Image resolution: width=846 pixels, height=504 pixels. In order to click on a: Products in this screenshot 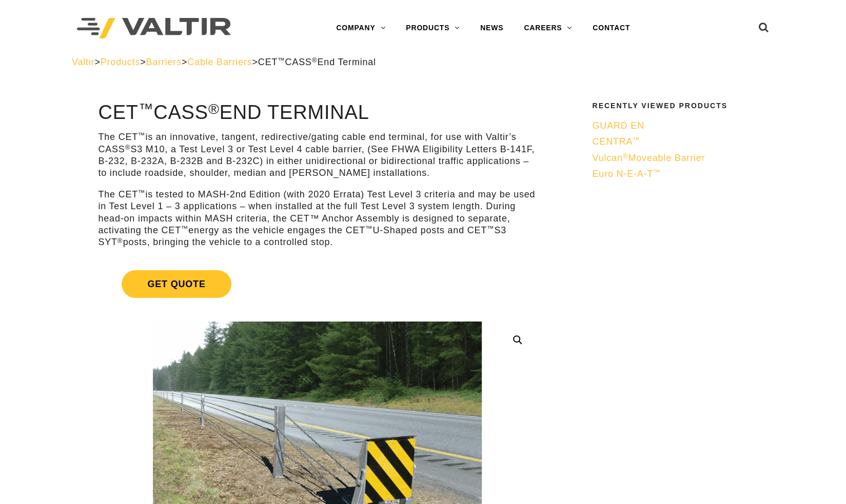, I will do `click(120, 62)`.